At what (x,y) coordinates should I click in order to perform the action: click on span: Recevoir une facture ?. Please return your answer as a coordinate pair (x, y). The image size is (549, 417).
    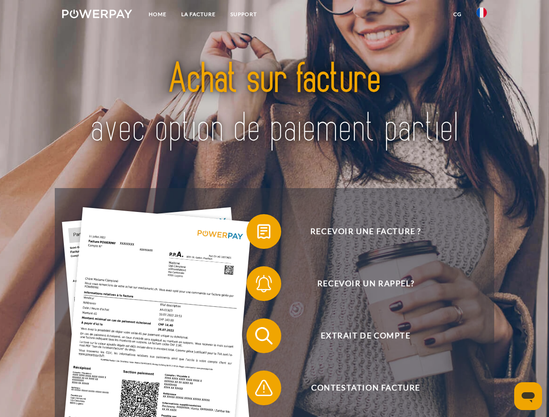
    Looking at the image, I should click on (365, 231).